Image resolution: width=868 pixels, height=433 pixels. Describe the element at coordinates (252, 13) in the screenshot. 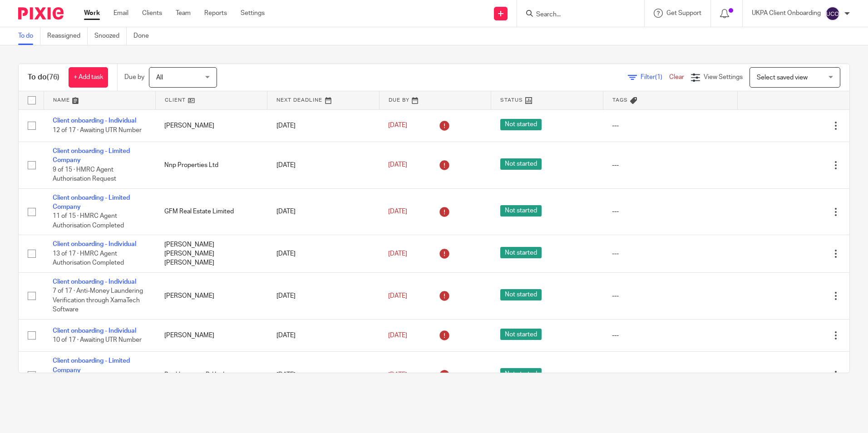

I see `a: Settings` at that location.